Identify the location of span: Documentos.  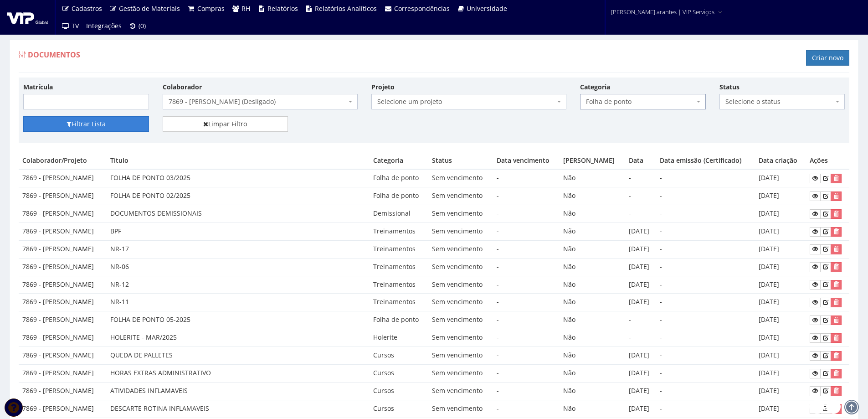
(54, 55).